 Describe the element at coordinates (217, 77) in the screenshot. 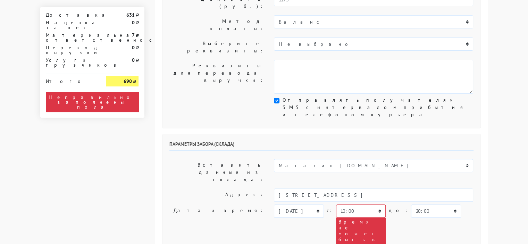

I see `label: Реквизиты для перевода выручки:` at that location.